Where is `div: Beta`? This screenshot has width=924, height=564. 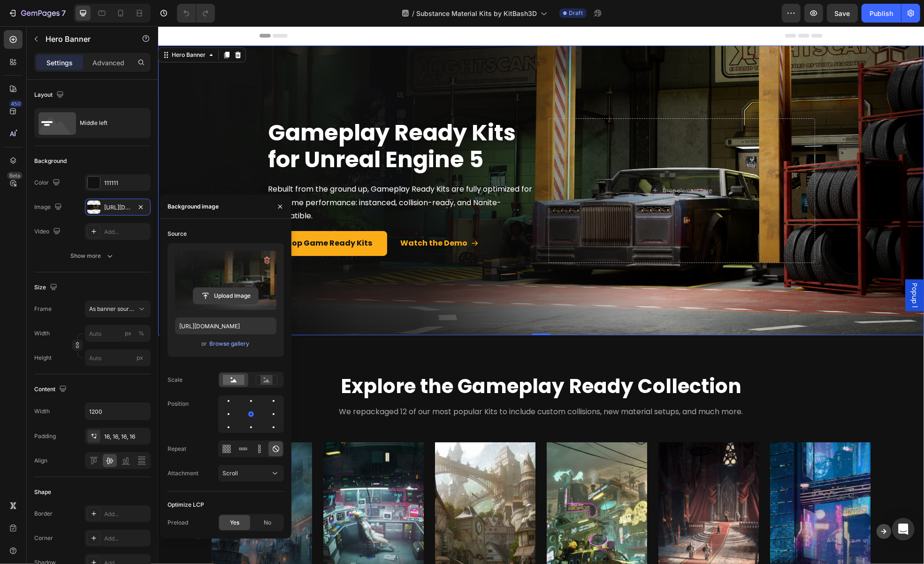 div: Beta is located at coordinates (15, 176).